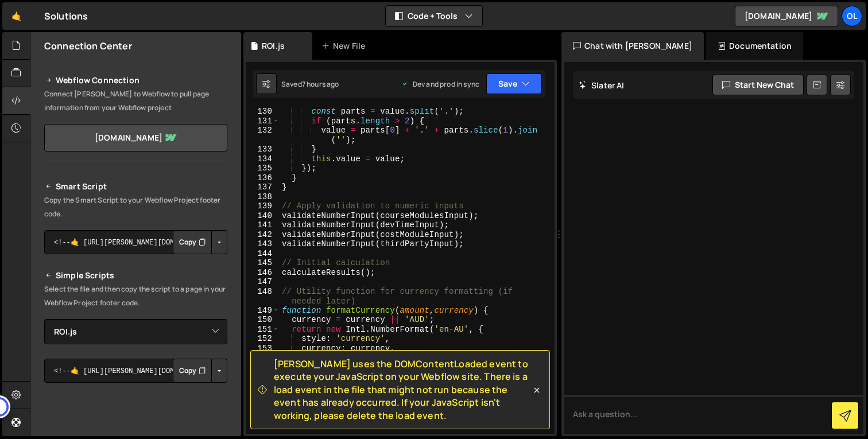  What do you see at coordinates (136, 207) in the screenshot?
I see `p: Copy the Smart Script to your Webflow Project footer code.` at bounding box center [136, 207].